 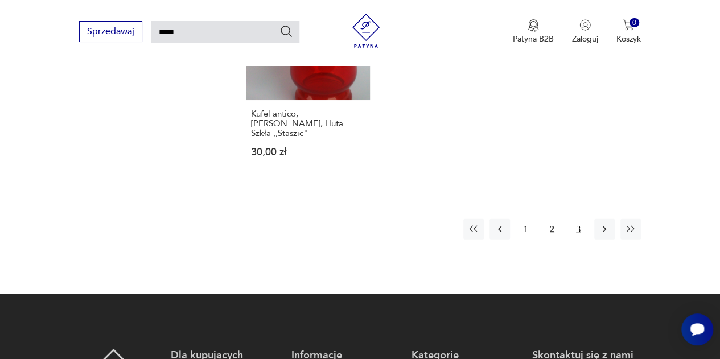 What do you see at coordinates (585, 39) in the screenshot?
I see `p: Zaloguj` at bounding box center [585, 39].